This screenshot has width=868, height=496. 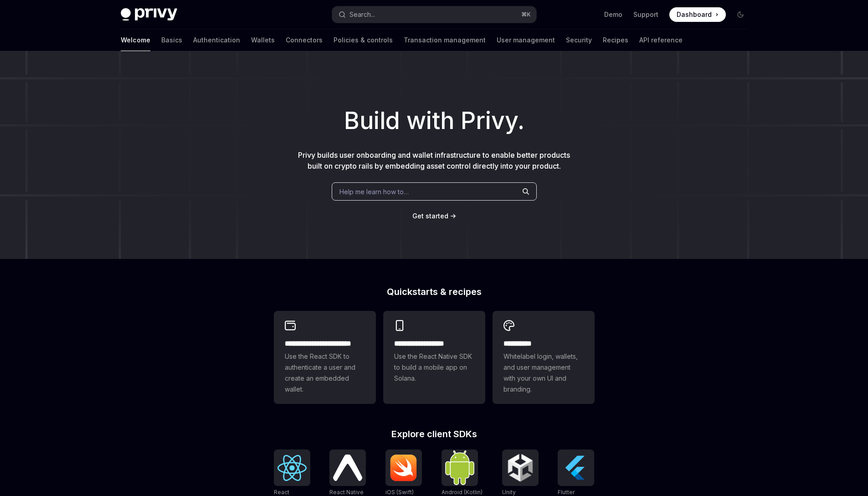 What do you see at coordinates (661, 40) in the screenshot?
I see `a: API reference` at bounding box center [661, 40].